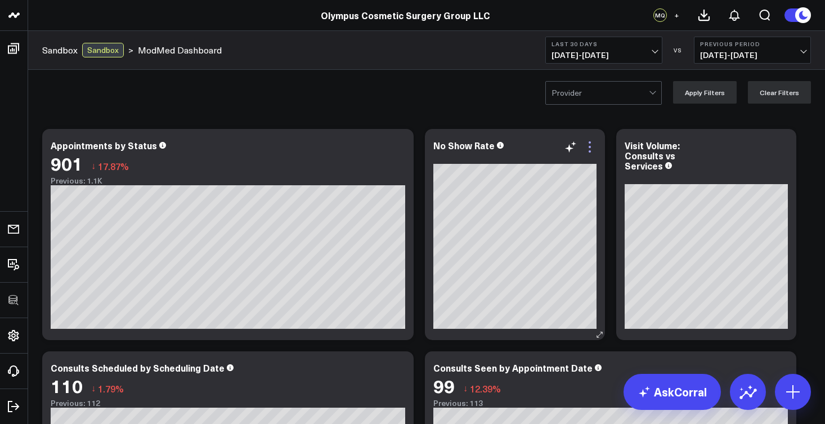 The width and height of the screenshot is (825, 424). What do you see at coordinates (672, 392) in the screenshot?
I see `a: AskCorral` at bounding box center [672, 392].